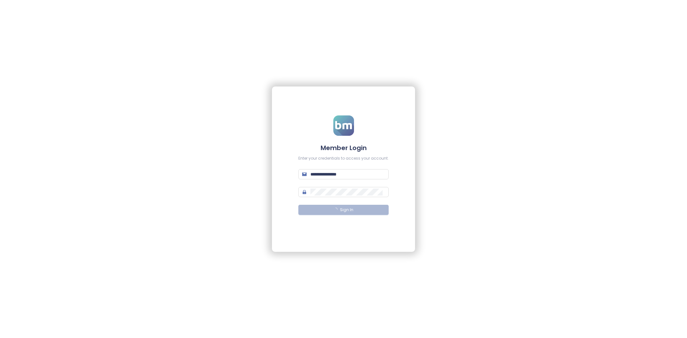 This screenshot has height=338, width=687. Describe the element at coordinates (344, 148) in the screenshot. I see `h4: Member Login` at that location.